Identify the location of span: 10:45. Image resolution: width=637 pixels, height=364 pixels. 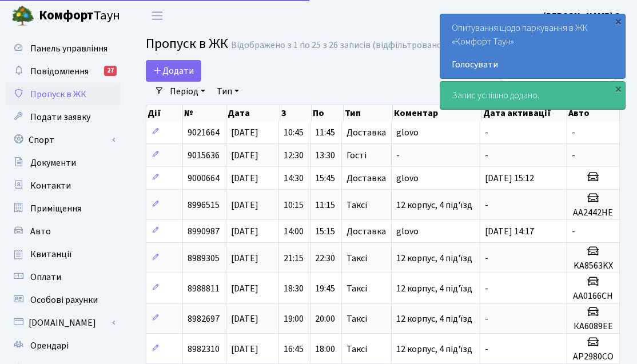
(293, 132).